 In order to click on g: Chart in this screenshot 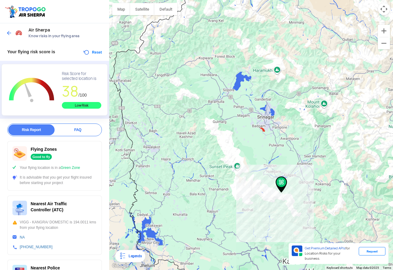, I will do `click(32, 90)`.